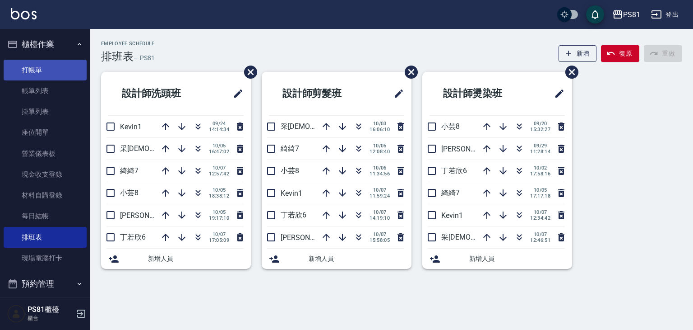 The image size is (693, 330). I want to click on h2: 設計師燙染班, so click(481, 93).